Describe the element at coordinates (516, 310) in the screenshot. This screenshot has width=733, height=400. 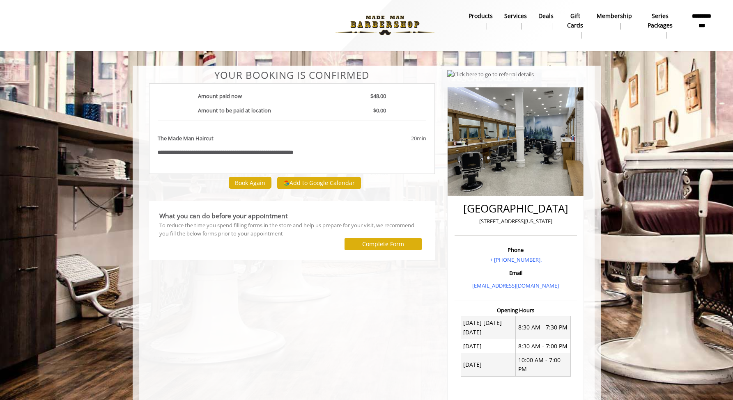
I see `h3: Opening Hours` at that location.